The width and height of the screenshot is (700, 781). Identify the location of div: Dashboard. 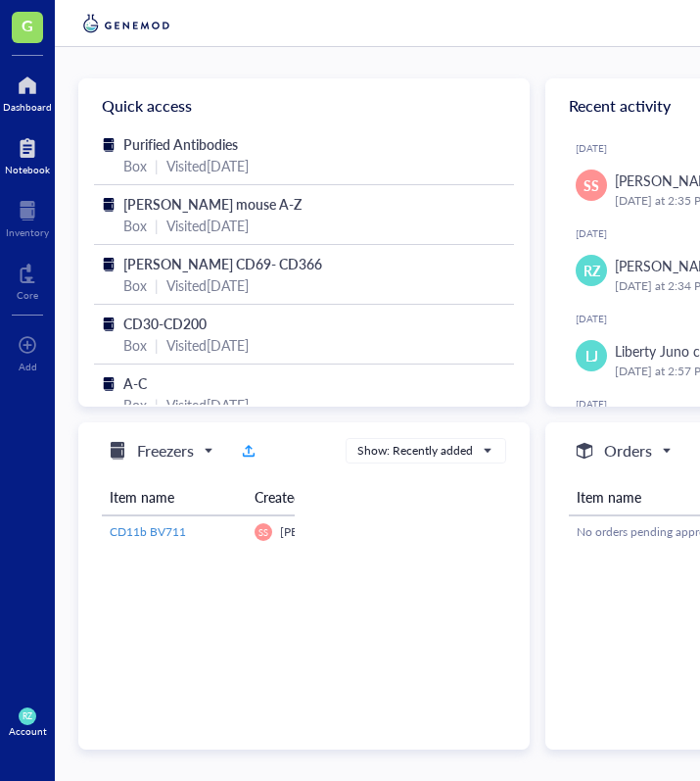
(28, 106).